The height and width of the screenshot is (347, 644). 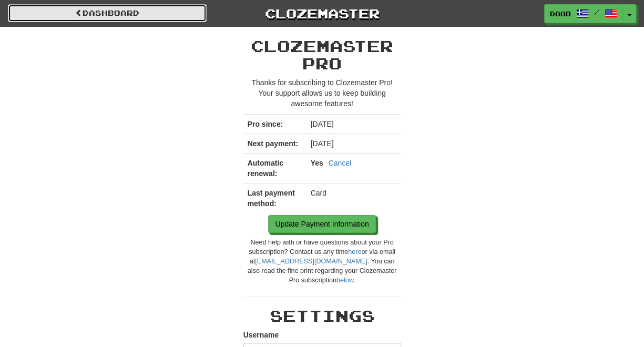 I want to click on td: Card, so click(x=354, y=198).